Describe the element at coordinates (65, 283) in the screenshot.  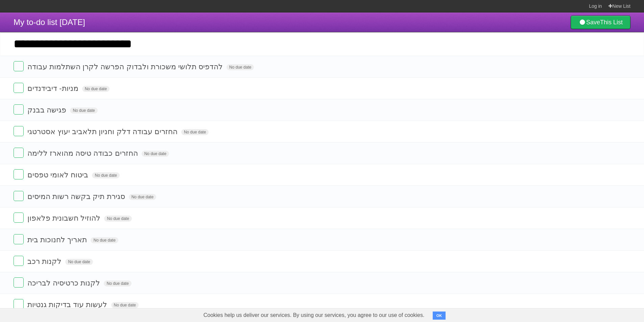
I see `span: לקנות כרטיסיה לבריכה` at that location.